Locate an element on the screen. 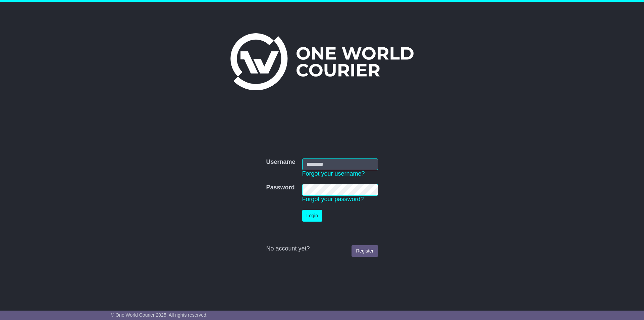 The width and height of the screenshot is (644, 320). a: Forgot your username? is located at coordinates (333, 173).